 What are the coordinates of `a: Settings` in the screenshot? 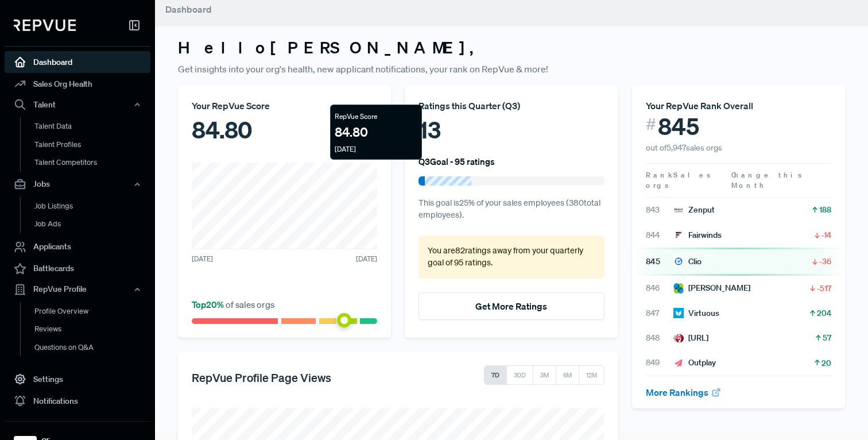 It's located at (78, 379).